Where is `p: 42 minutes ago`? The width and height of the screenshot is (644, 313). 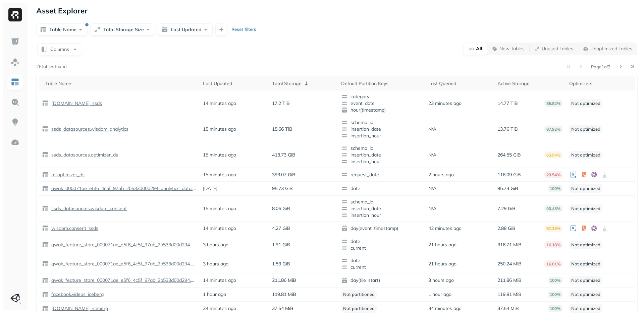
p: 42 minutes ago is located at coordinates (445, 228).